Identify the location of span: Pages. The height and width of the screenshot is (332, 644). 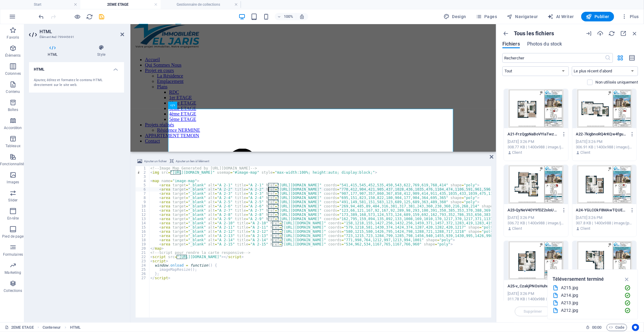
(486, 16).